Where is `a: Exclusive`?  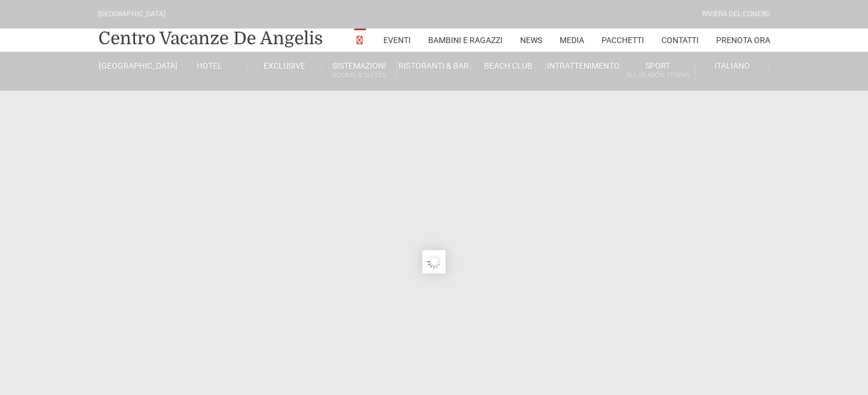
a: Exclusive is located at coordinates (285, 66).